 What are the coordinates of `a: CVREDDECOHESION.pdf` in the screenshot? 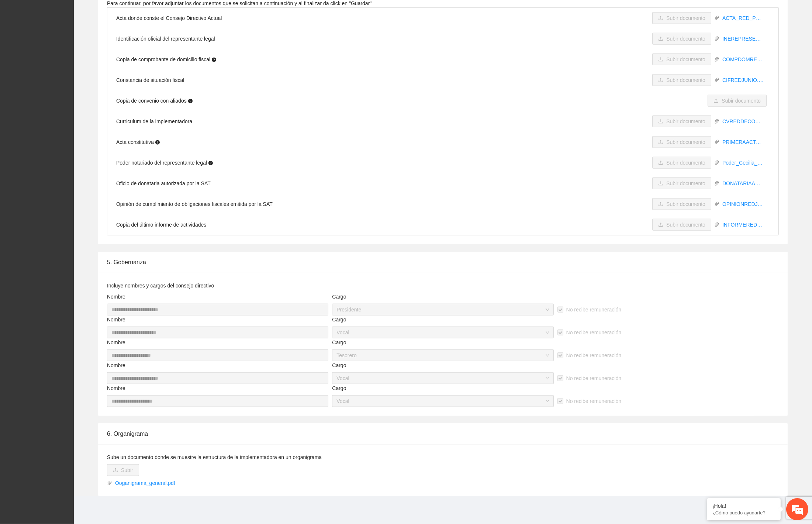 It's located at (743, 121).